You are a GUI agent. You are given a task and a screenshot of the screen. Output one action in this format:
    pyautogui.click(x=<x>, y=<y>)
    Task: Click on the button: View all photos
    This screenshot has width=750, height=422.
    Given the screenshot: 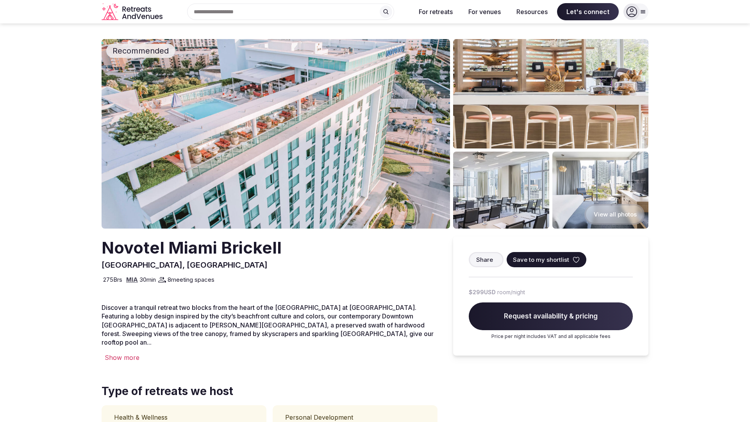 What is the action you would take?
    pyautogui.click(x=614, y=214)
    